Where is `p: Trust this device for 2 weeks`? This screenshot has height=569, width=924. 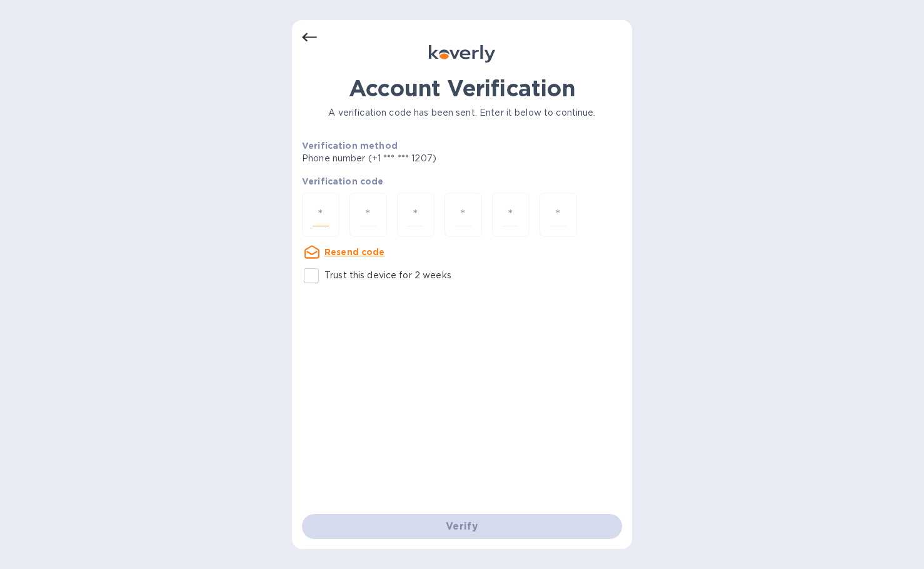
p: Trust this device for 2 weeks is located at coordinates (387, 275).